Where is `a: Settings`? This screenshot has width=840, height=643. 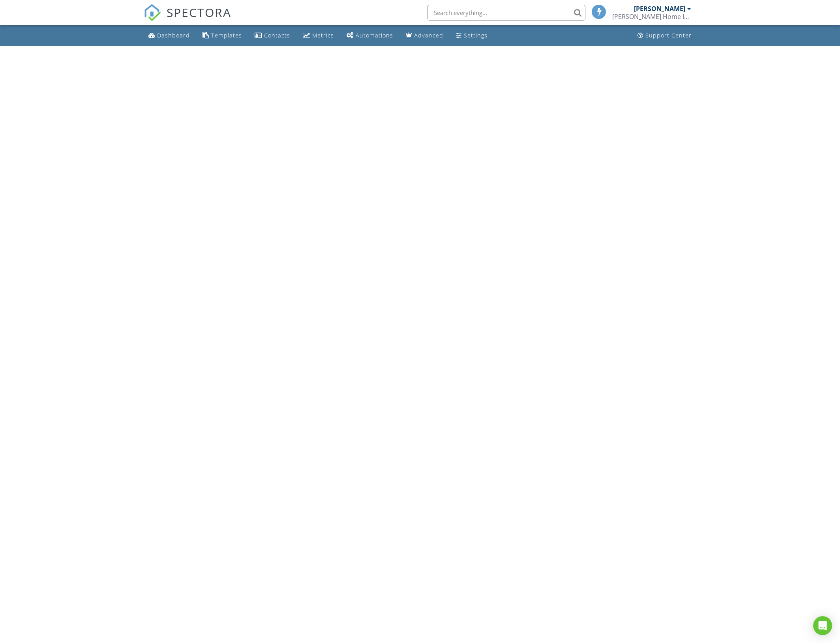
a: Settings is located at coordinates (471, 36).